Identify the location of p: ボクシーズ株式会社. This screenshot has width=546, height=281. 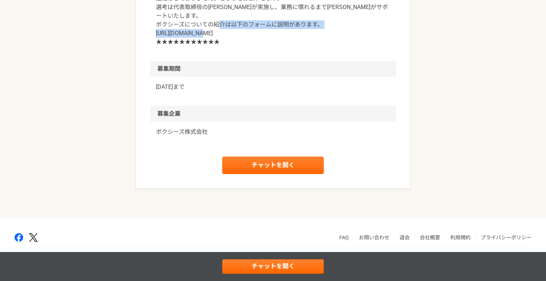
(273, 132).